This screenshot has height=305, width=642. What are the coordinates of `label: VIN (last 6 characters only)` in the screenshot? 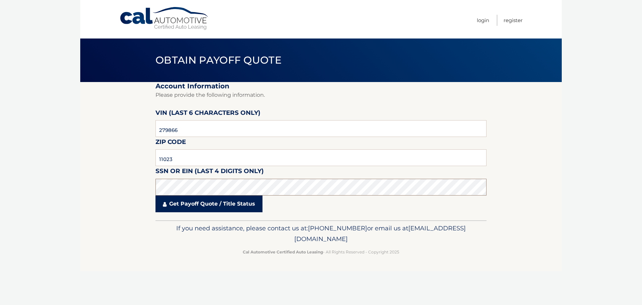 It's located at (208, 114).